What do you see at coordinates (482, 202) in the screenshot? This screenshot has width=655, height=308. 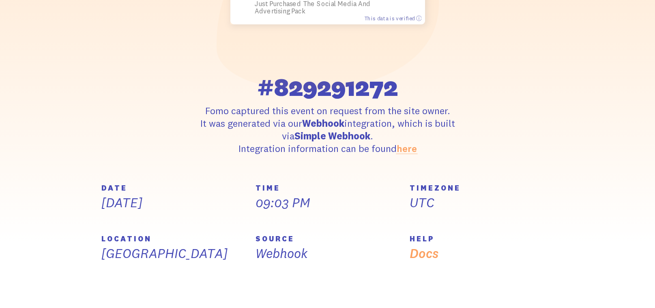 I see `p: UTC` at bounding box center [482, 202].